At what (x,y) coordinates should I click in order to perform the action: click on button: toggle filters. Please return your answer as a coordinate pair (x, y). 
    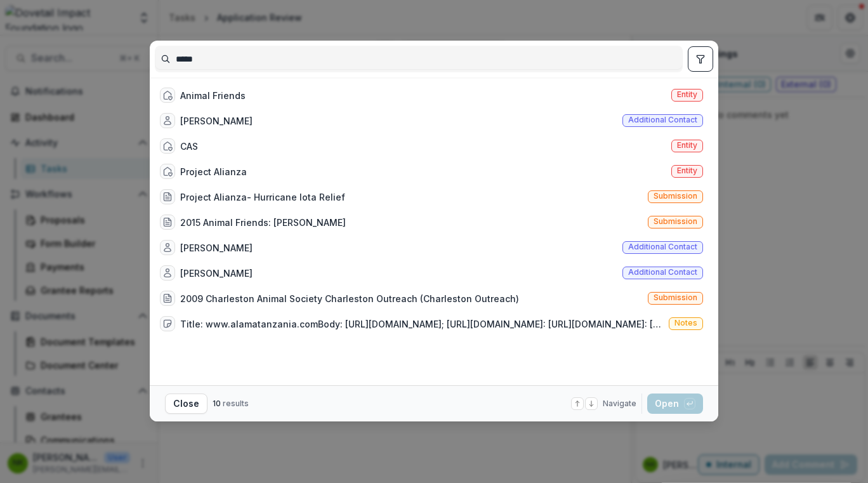
    Looking at the image, I should click on (701, 59).